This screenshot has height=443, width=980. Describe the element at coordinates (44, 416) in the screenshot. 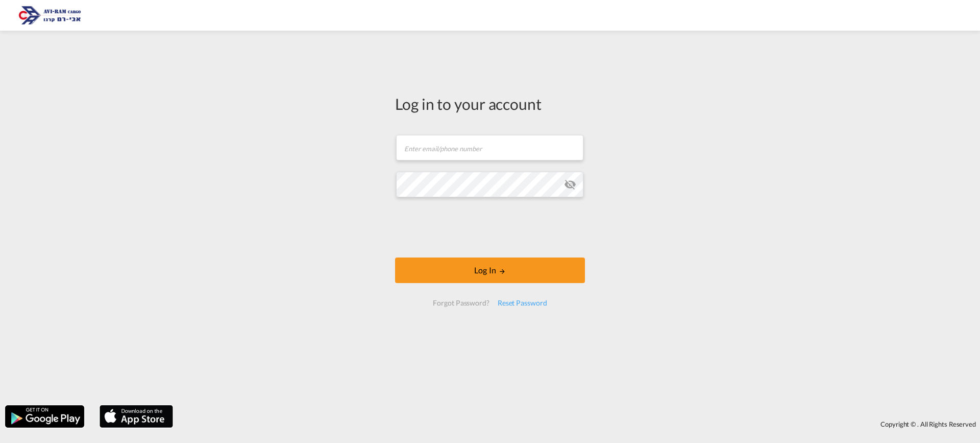

I see `img: google.png` at that location.